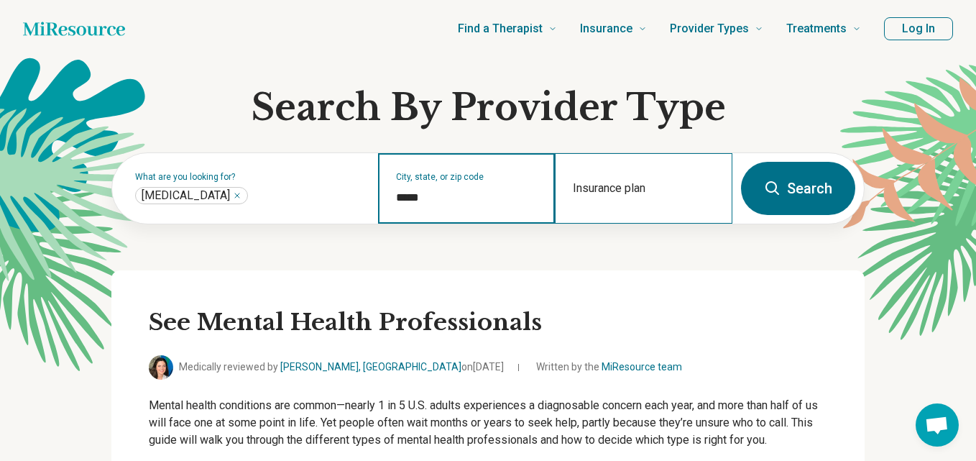 Image resolution: width=976 pixels, height=461 pixels. I want to click on button: Psychiatrist, so click(237, 195).